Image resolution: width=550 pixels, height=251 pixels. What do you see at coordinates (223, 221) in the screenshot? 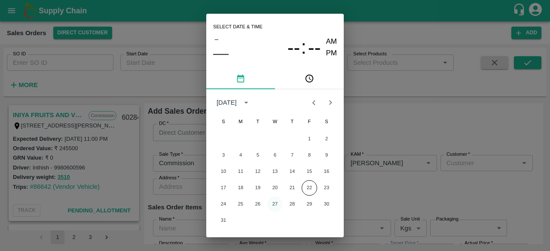
I see `button: 31` at bounding box center [223, 221].